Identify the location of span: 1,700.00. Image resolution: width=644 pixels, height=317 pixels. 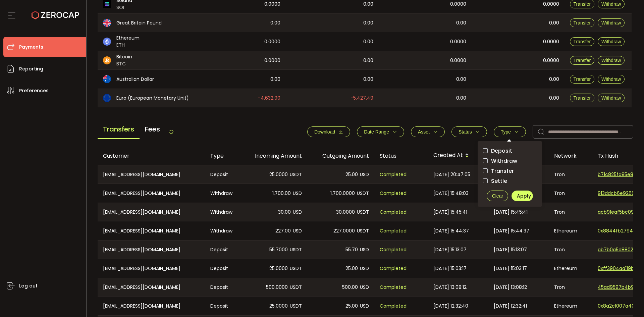
(281, 193).